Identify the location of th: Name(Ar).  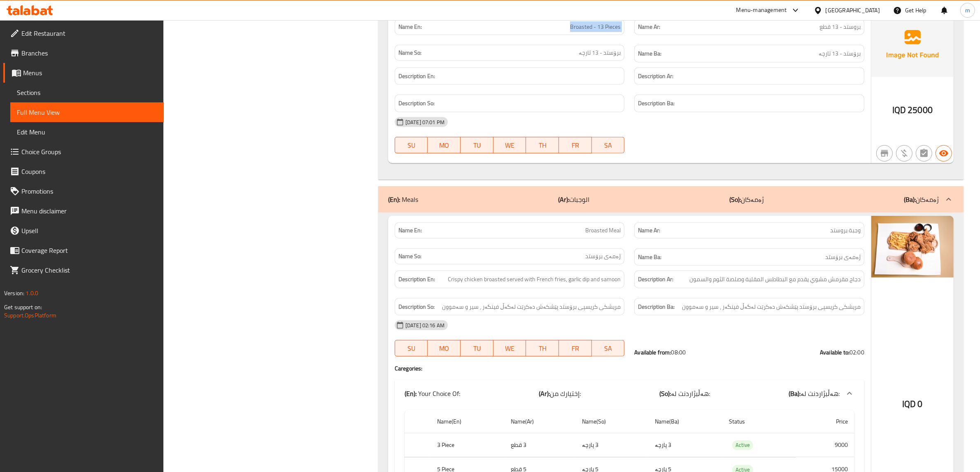
(540, 421).